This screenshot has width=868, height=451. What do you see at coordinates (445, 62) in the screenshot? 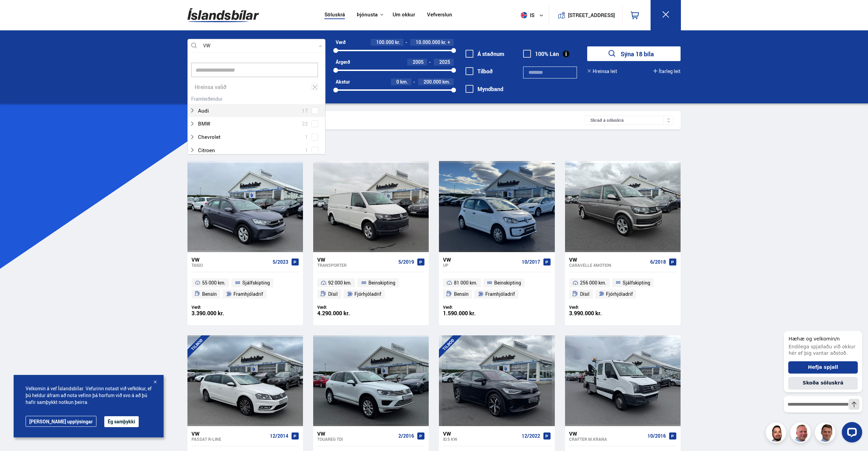
I see `span: 2025` at bounding box center [445, 62].